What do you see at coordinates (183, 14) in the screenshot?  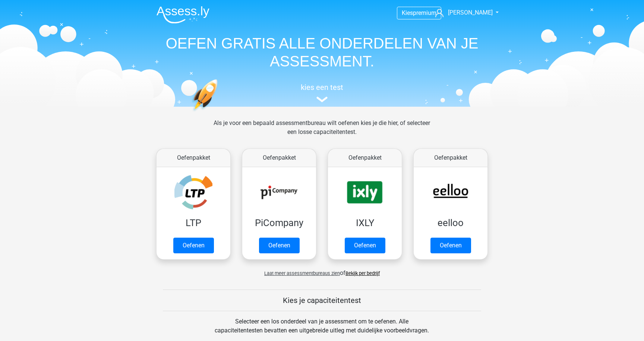 I see `img: Assessly` at bounding box center [183, 14].